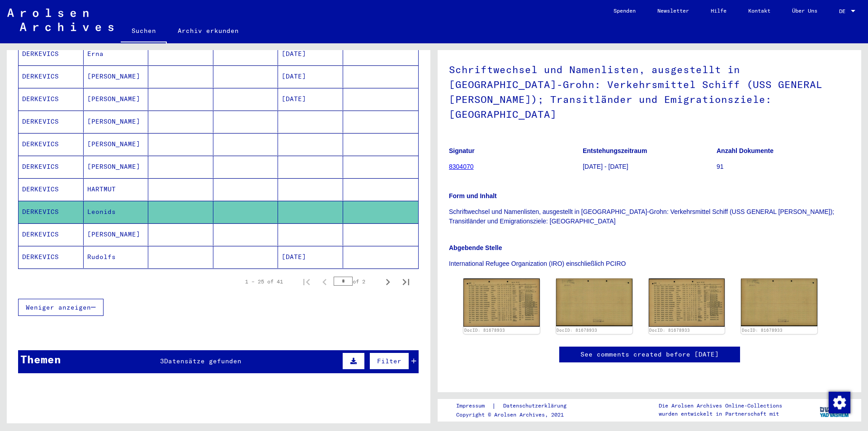 This screenshot has height=431, width=868. What do you see at coordinates (61, 308) in the screenshot?
I see `button: Weniger anzeigen` at bounding box center [61, 308].